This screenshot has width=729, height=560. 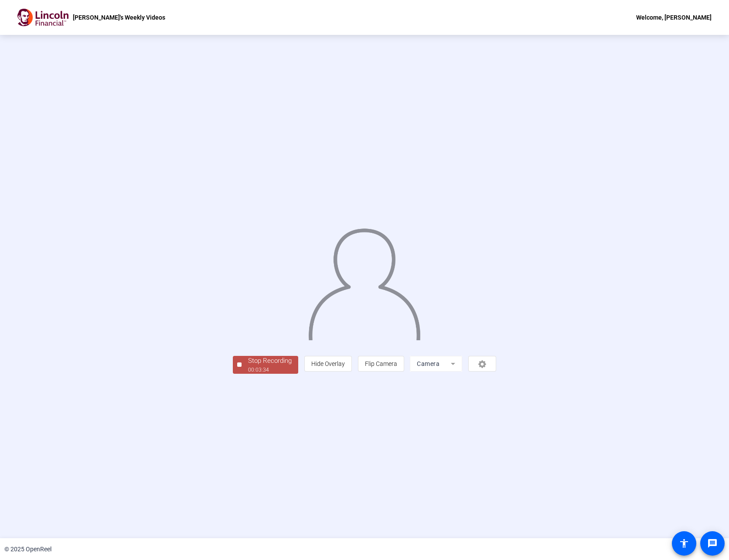 What do you see at coordinates (381, 364) in the screenshot?
I see `span: Flip Camera` at bounding box center [381, 364].